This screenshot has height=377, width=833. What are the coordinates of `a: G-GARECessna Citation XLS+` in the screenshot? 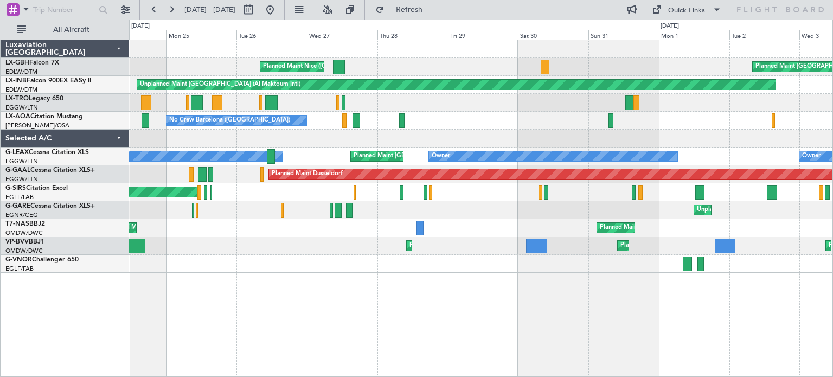 It's located at (50, 206).